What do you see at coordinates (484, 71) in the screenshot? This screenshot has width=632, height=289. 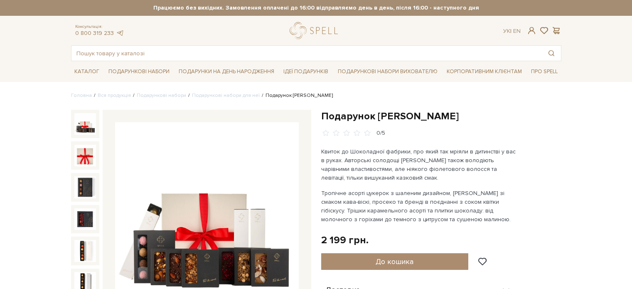 I see `a: Корпоративним клієнтам` at bounding box center [484, 71].